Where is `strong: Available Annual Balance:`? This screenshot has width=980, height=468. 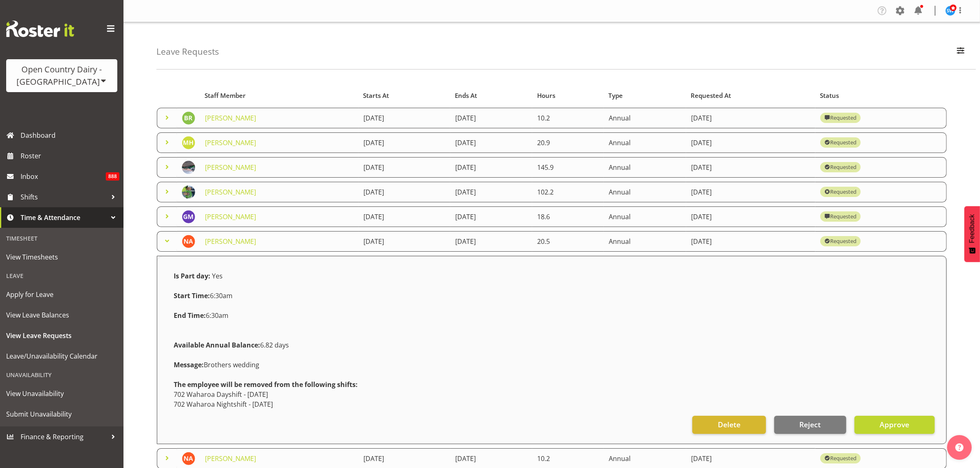 strong: Available Annual Balance: is located at coordinates (217, 345).